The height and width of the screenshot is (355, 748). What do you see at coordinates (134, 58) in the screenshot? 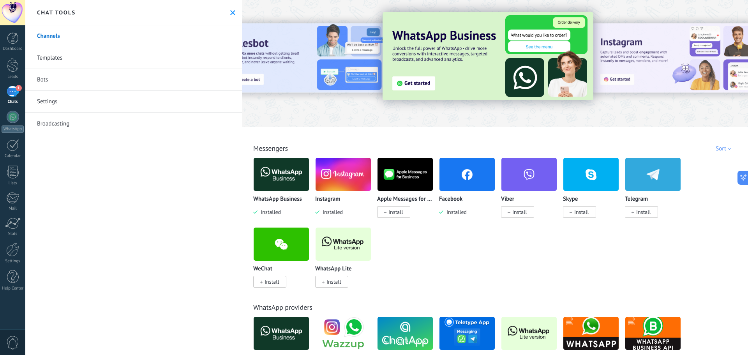
I see `a: Templates` at bounding box center [134, 58].